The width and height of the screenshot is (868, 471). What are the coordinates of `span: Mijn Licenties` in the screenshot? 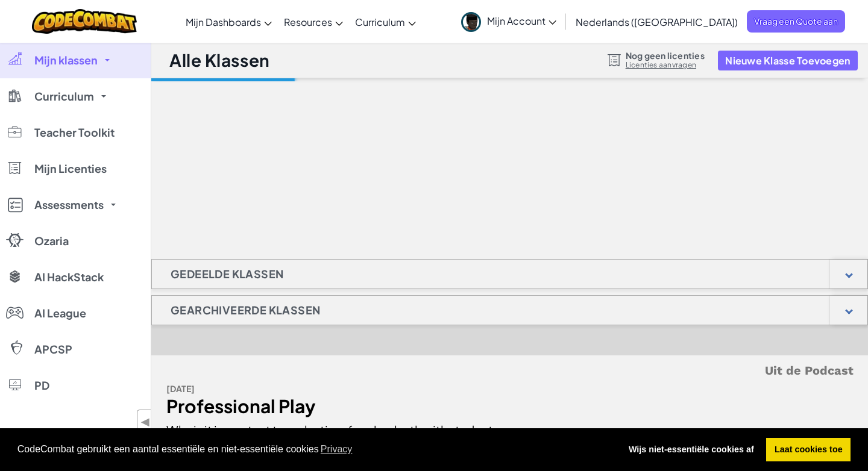 It's located at (71, 168).